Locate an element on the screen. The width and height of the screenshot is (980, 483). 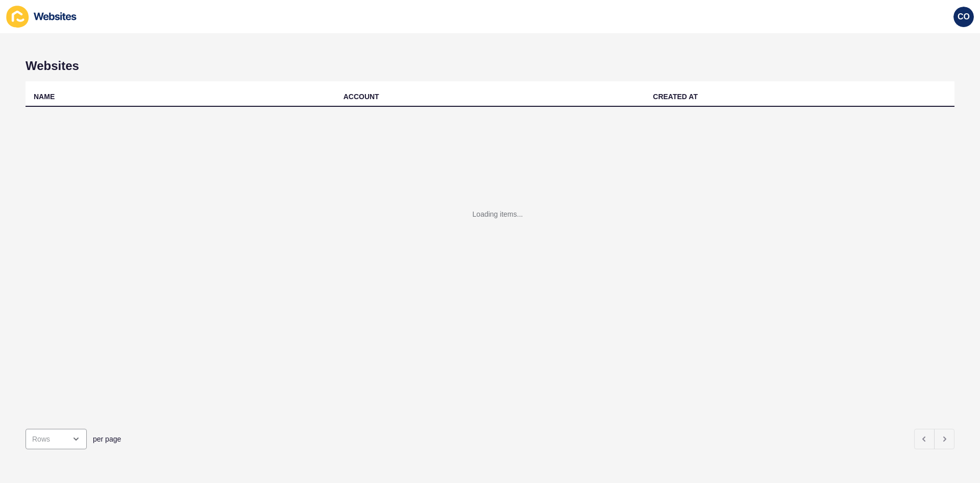
span: per page is located at coordinates (107, 438).